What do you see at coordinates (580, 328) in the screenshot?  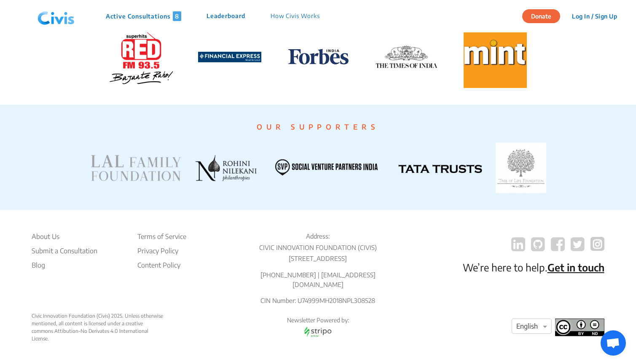 I see `a: footer logo` at bounding box center [580, 328].